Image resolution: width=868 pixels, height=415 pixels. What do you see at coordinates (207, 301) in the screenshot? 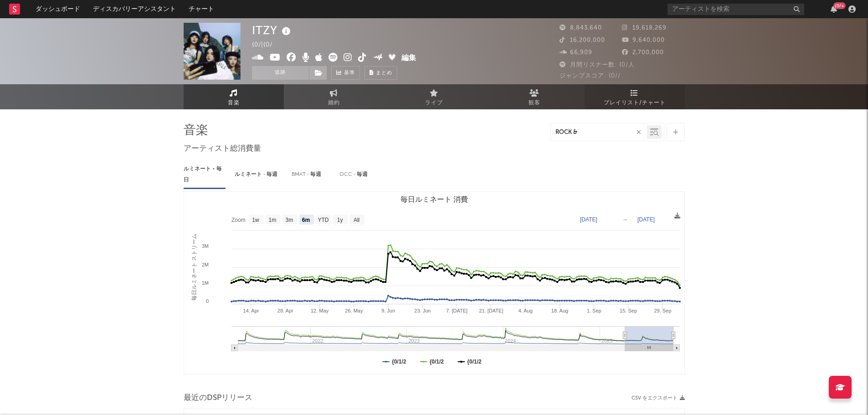
I see `text: 0` at bounding box center [207, 301].